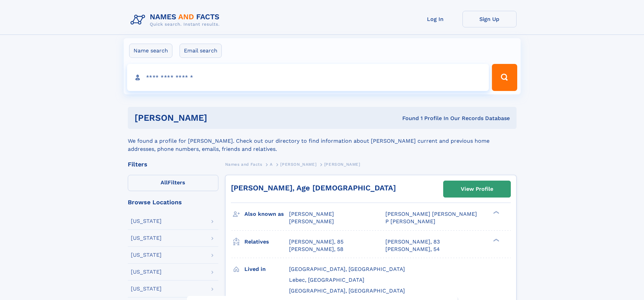 This screenshot has height=300, width=644. Describe the element at coordinates (173, 202) in the screenshot. I see `div: Browse Locations` at that location.